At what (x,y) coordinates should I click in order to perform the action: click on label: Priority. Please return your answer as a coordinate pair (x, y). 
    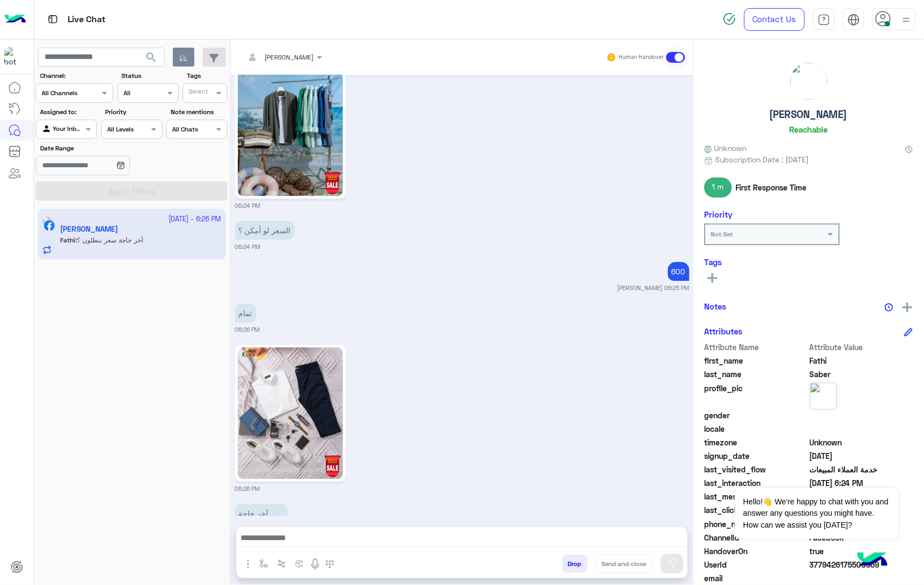
    Looking at the image, I should click on (133, 112).